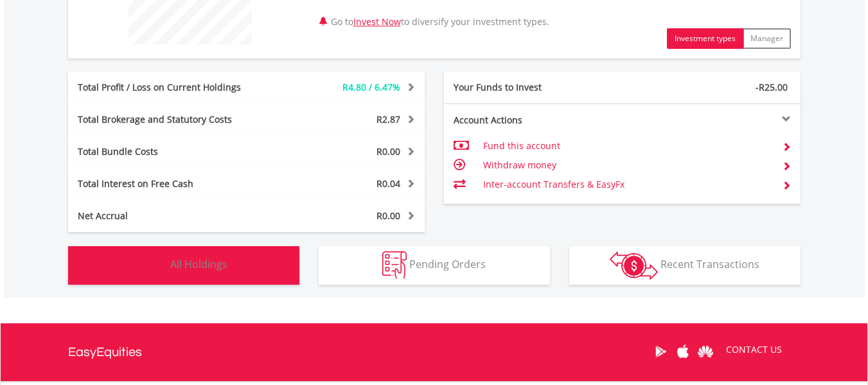  What do you see at coordinates (377, 21) in the screenshot?
I see `a: Invest Now` at bounding box center [377, 21].